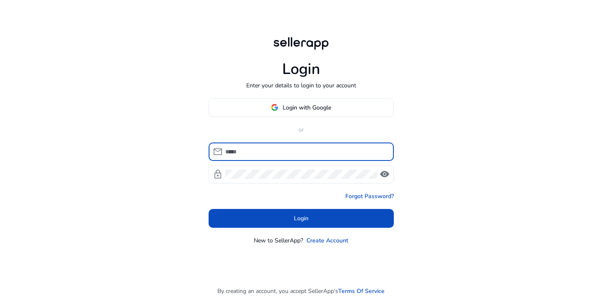  I want to click on button: Login, so click(301, 218).